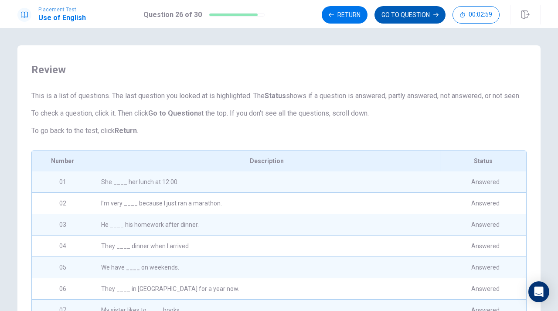 Image resolution: width=558 pixels, height=311 pixels. I want to click on p: To check a question, click it. Then click at the top. If you don't see all the questions, scroll ..., so click(279, 113).